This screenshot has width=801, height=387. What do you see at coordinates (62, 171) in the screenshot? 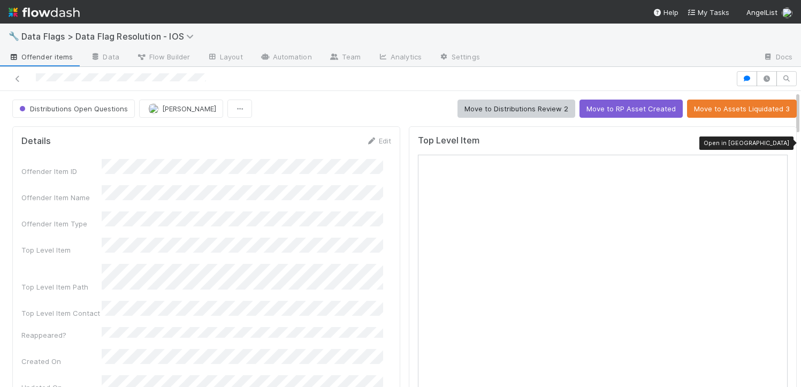
I see `div: Offender Item ID` at bounding box center [62, 171].